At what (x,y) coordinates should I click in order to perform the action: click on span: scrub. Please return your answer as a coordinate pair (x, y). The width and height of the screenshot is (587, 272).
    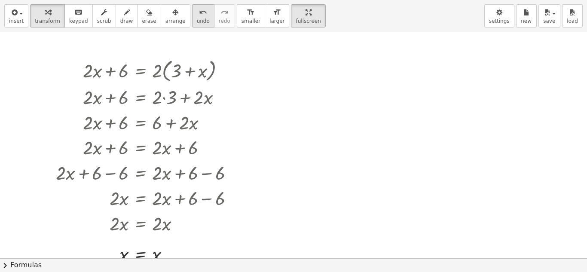
    Looking at the image, I should click on (104, 21).